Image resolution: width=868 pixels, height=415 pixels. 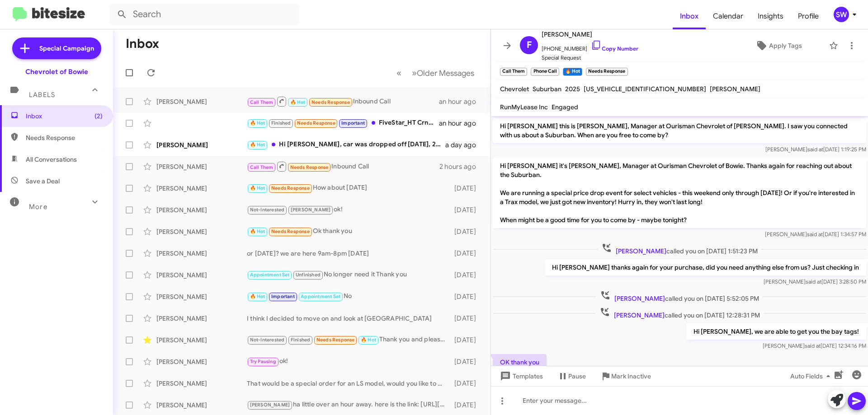 What do you see at coordinates (51, 159) in the screenshot?
I see `span: All Conversations` at bounding box center [51, 159].